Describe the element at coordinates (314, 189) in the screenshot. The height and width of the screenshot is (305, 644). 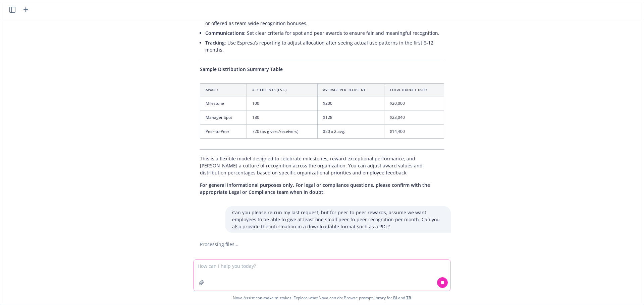
I see `span: For general informational purposes only. For legal or compliance questions, please confirm with t...` at that location.